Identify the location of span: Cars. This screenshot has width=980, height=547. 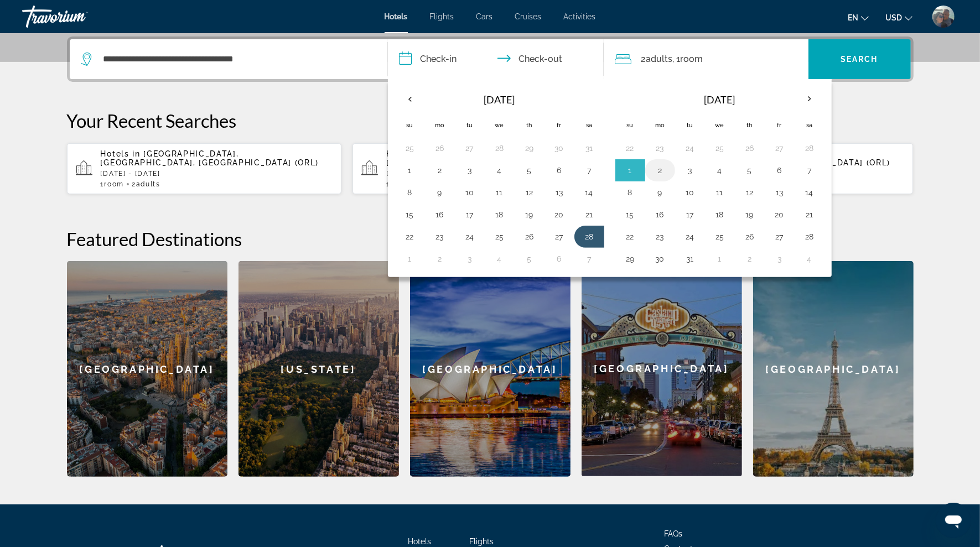
(485, 16).